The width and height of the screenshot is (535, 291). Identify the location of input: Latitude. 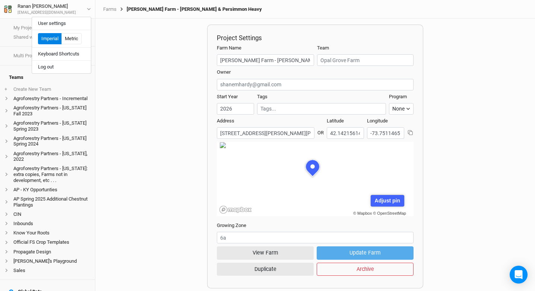
(345, 133).